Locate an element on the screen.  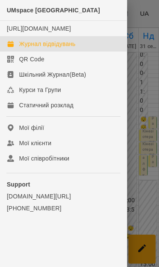
div: Курси та Групи is located at coordinates (40, 90).